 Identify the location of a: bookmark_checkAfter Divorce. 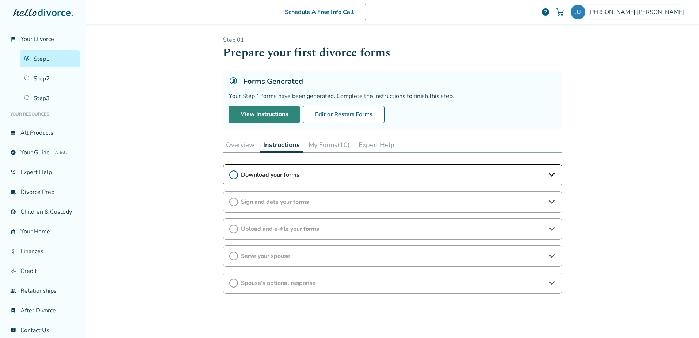
(43, 310).